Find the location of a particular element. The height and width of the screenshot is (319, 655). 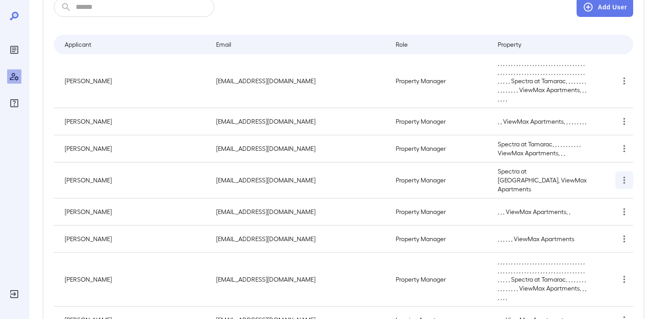

th: Applicant is located at coordinates (131, 45).